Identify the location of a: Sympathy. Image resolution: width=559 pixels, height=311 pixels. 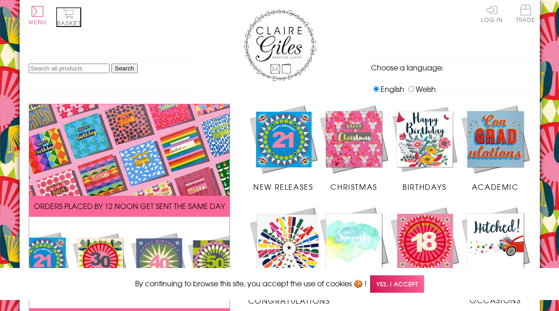
(354, 250).